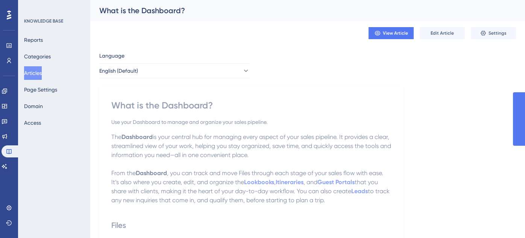  Describe the element at coordinates (37, 56) in the screenshot. I see `button: Categories` at that location.